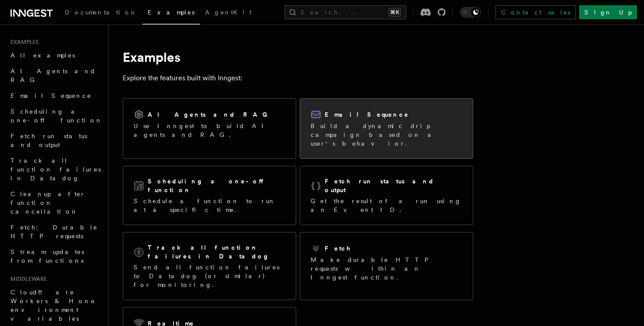  Describe the element at coordinates (27, 279) in the screenshot. I see `span: Middleware` at that location.